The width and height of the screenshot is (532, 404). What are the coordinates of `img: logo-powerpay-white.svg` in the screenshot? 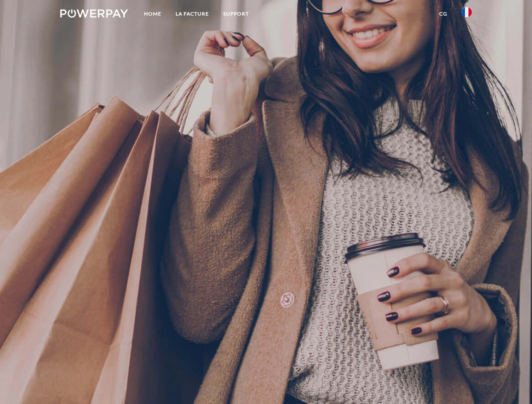 It's located at (94, 14).